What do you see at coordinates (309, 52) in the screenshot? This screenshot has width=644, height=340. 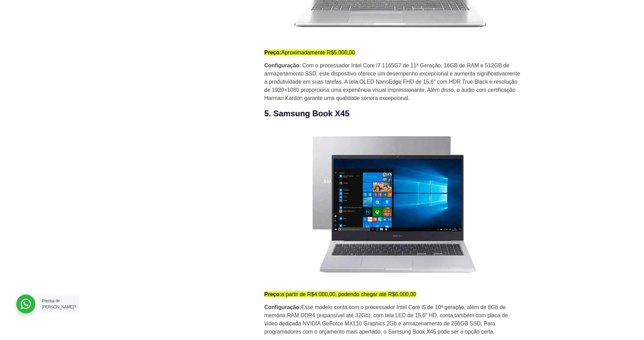 I see `mark: Aproximadamente R$5.000,00` at bounding box center [309, 52].